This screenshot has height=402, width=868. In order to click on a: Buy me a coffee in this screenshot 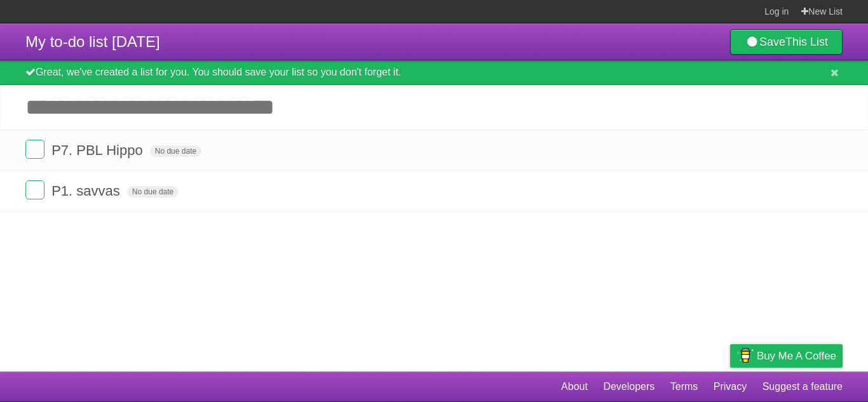, I will do `click(786, 356)`.